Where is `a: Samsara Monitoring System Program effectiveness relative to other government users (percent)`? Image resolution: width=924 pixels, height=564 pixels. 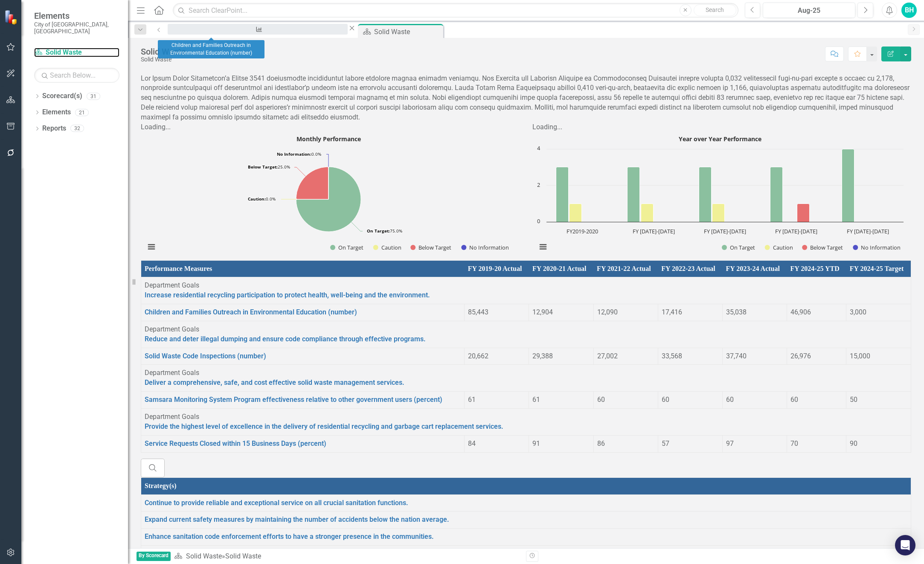
a: Samsara Monitoring System Program effectiveness relative to other government users (percent) is located at coordinates (293, 399).